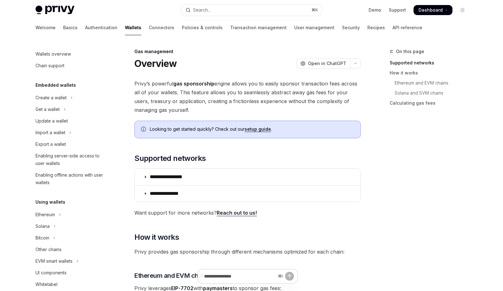  I want to click on a: Export a wallet, so click(71, 144).